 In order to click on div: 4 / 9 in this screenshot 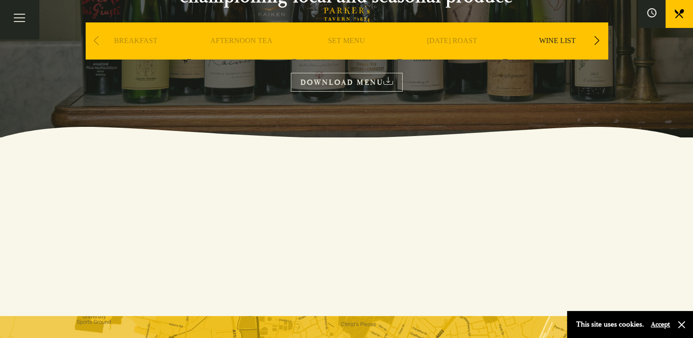, I will do `click(452, 55)`.